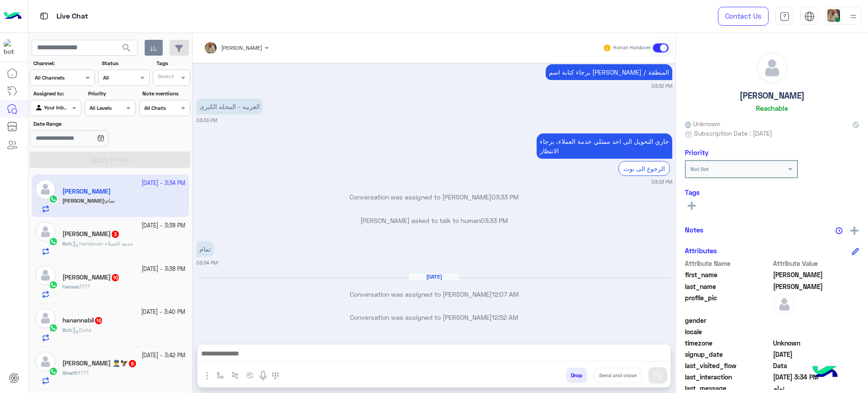 This screenshot has width=868, height=393. I want to click on img: send message, so click(658, 375).